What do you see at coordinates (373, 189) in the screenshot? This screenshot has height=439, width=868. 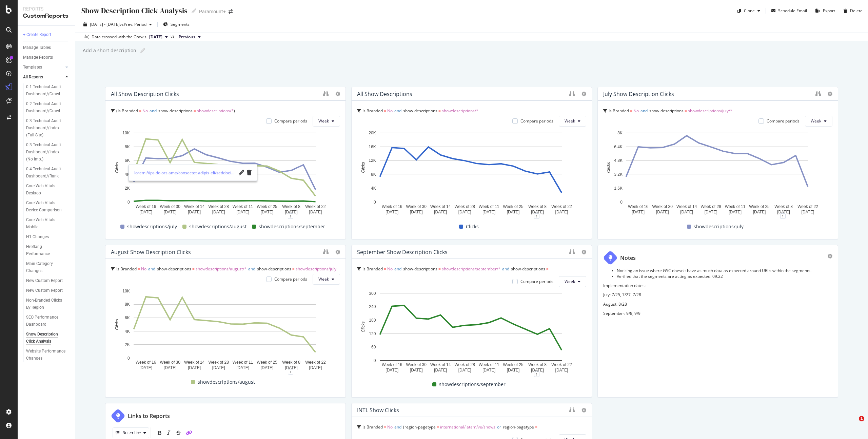 I see `text: 4K` at bounding box center [373, 189].